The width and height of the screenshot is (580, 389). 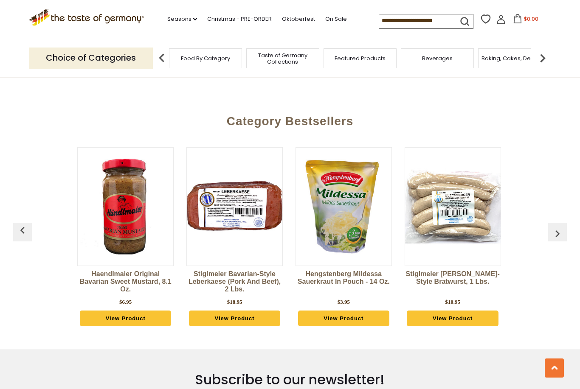 What do you see at coordinates (543, 58) in the screenshot?
I see `img: next arrow` at bounding box center [543, 58].